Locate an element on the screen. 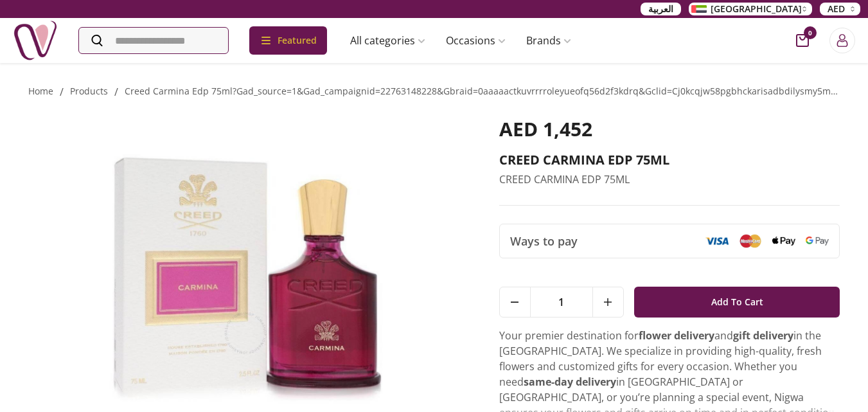 This screenshot has height=412, width=868. span: العربية is located at coordinates (660, 9).